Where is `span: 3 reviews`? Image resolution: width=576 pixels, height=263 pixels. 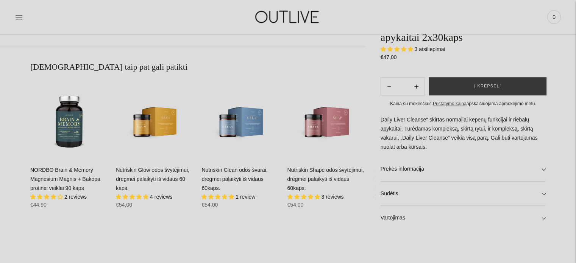 span: 3 reviews is located at coordinates (332, 197).